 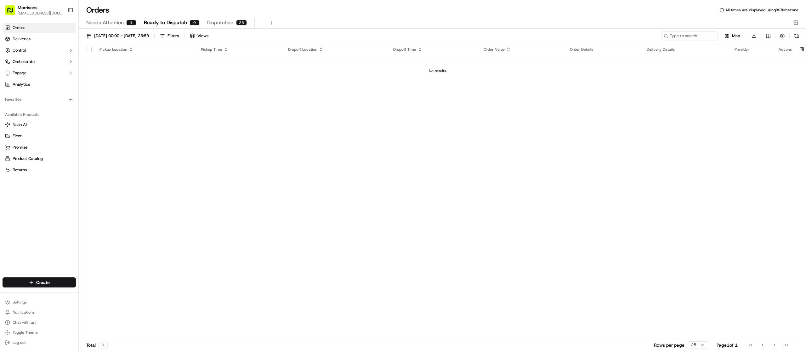 I want to click on span: Dispatched, so click(x=220, y=23).